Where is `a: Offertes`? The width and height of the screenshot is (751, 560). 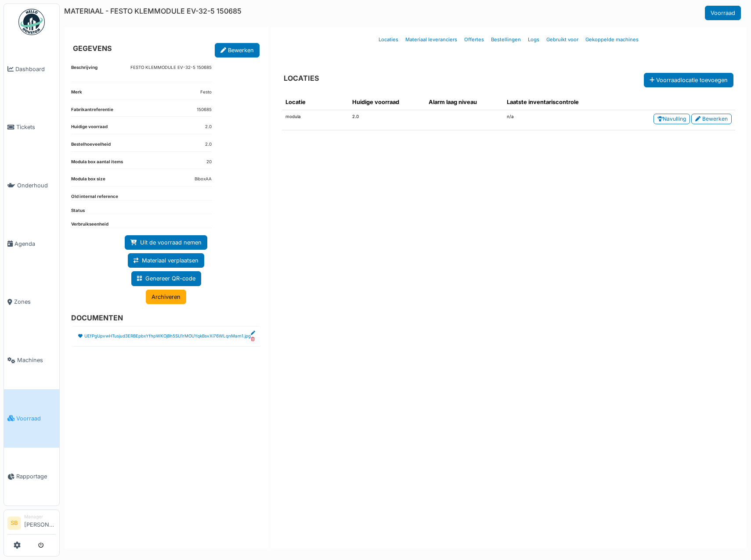
a: Offertes is located at coordinates (474, 39).